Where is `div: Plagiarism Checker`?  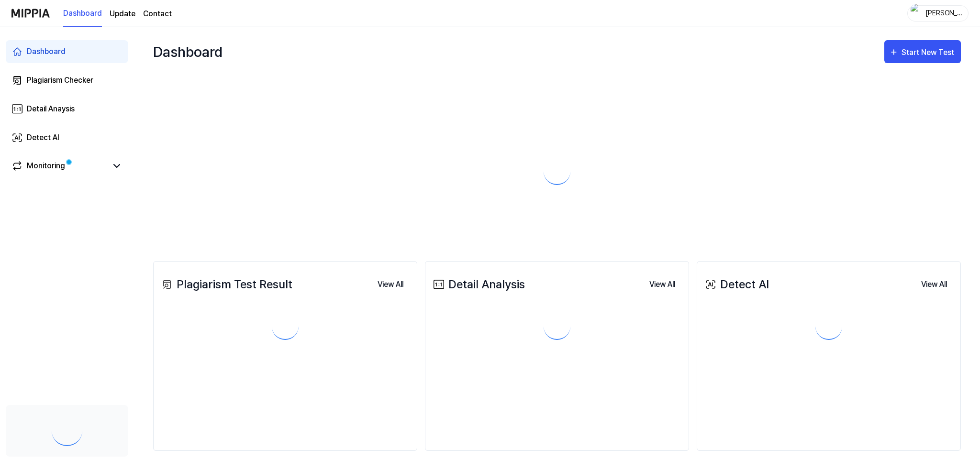 div: Plagiarism Checker is located at coordinates (60, 81).